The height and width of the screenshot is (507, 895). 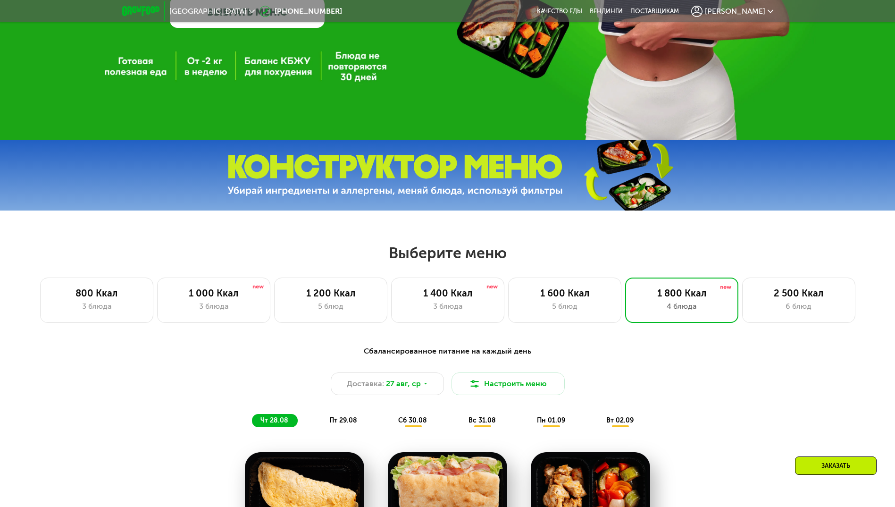 I want to click on a: Качество еды, so click(x=559, y=11).